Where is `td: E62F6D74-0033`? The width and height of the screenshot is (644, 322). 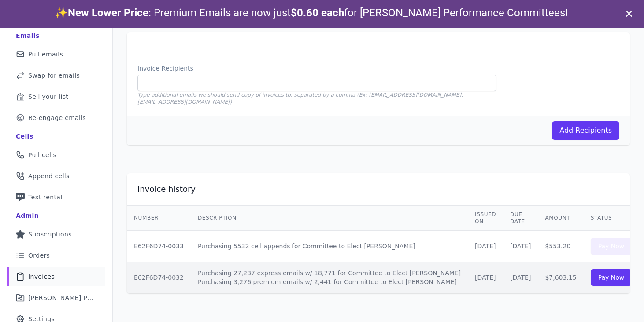 td: E62F6D74-0033 is located at coordinates (159, 246).